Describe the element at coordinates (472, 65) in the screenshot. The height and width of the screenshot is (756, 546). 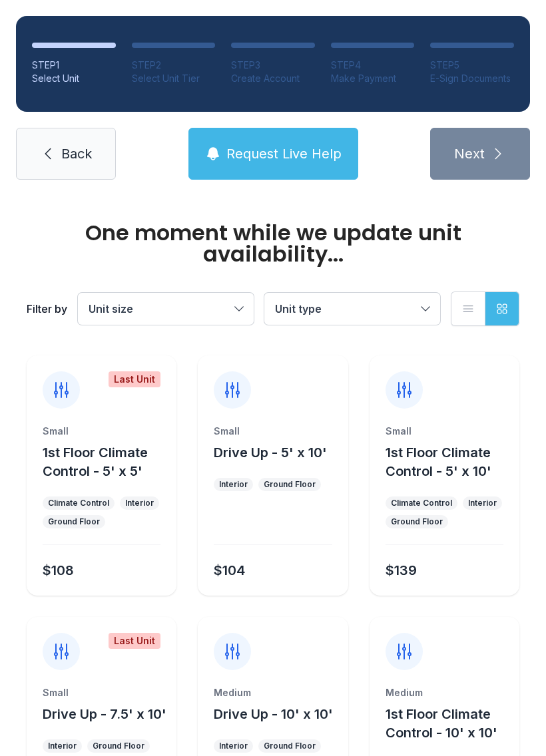
I see `div: STEP 5` at that location.